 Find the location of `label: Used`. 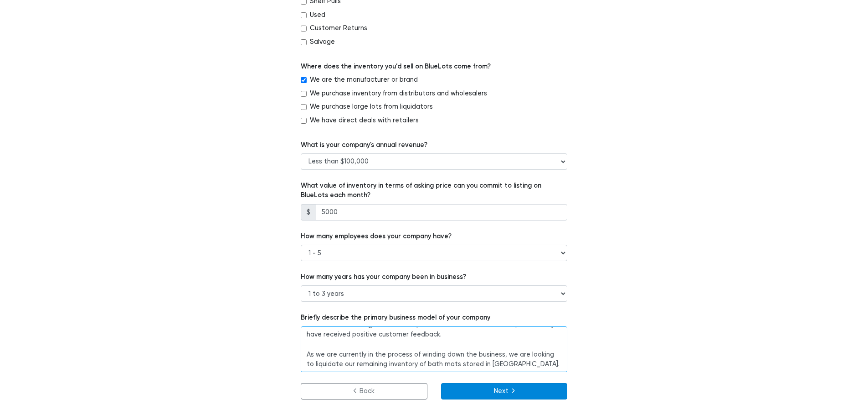

label: Used is located at coordinates (317, 15).